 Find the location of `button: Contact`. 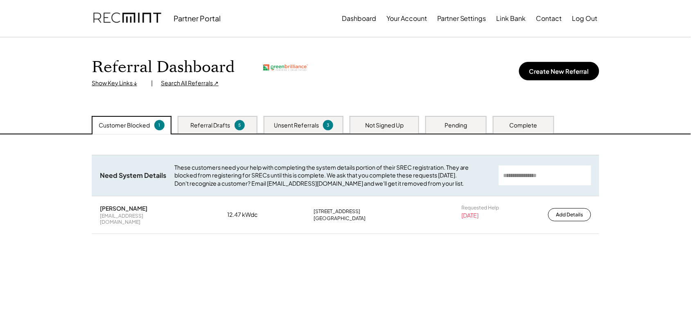

button: Contact is located at coordinates (549, 18).